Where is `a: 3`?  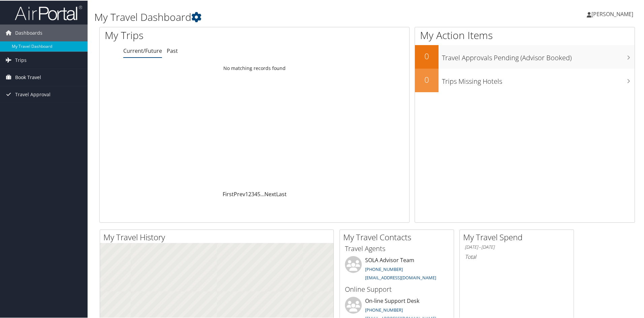 a: 3 is located at coordinates (252, 193).